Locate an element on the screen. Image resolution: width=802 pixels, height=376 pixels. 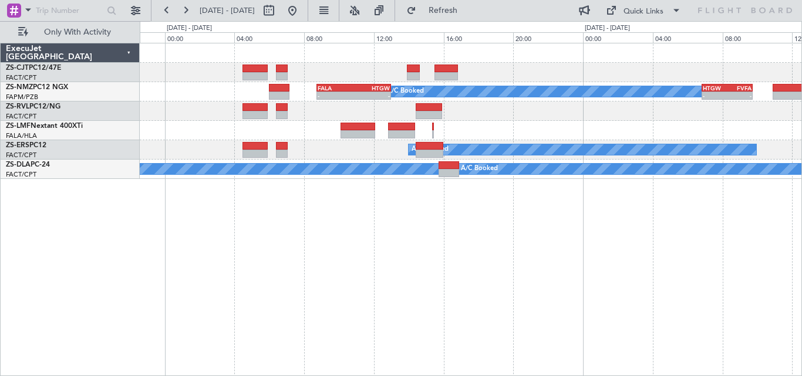
a: ZS-ERSPC12 is located at coordinates (26, 146).